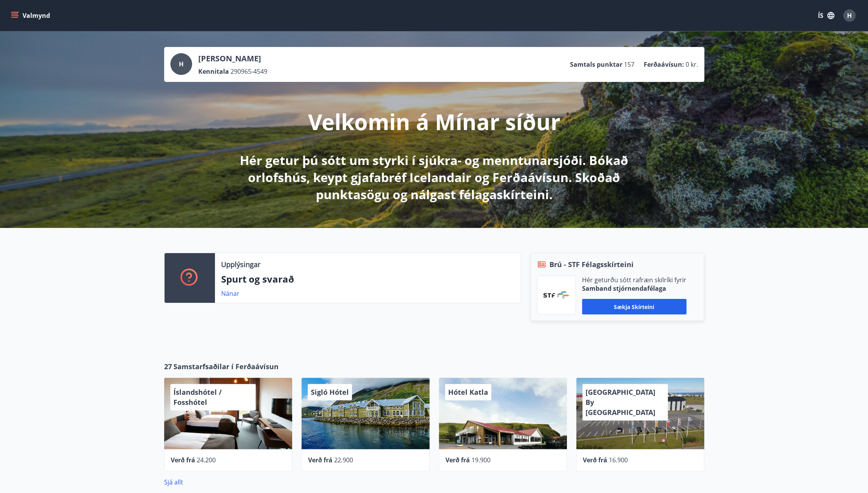 Image resolution: width=868 pixels, height=493 pixels. Describe the element at coordinates (664, 64) in the screenshot. I see `p: Ferðaávísun :` at that location.